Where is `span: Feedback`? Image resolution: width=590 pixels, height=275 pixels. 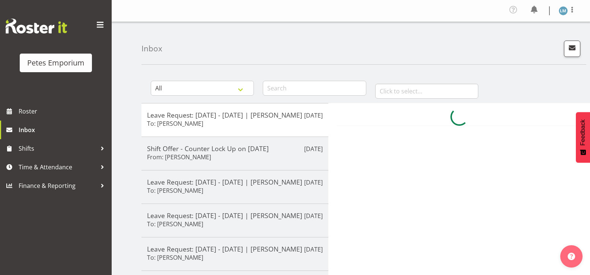 span: Feedback is located at coordinates (582, 132).